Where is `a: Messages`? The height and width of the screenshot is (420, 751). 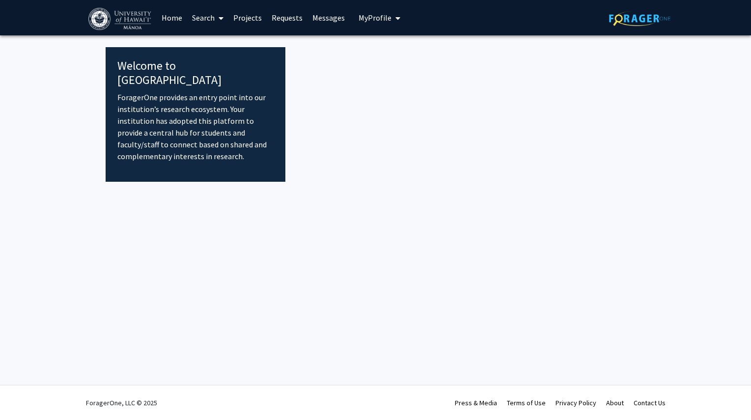 a: Messages is located at coordinates (328, 18).